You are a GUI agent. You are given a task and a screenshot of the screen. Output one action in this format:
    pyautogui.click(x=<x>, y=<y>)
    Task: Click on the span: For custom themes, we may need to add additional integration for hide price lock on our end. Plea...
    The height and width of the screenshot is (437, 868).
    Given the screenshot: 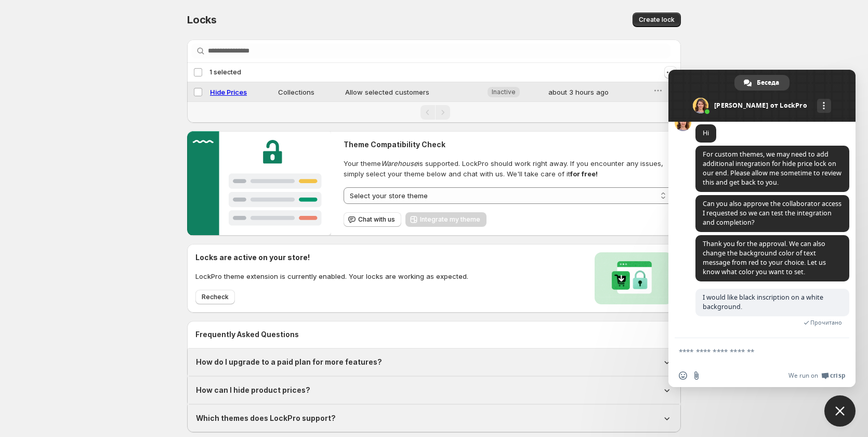 What is the action you would take?
    pyautogui.click(x=772, y=168)
    